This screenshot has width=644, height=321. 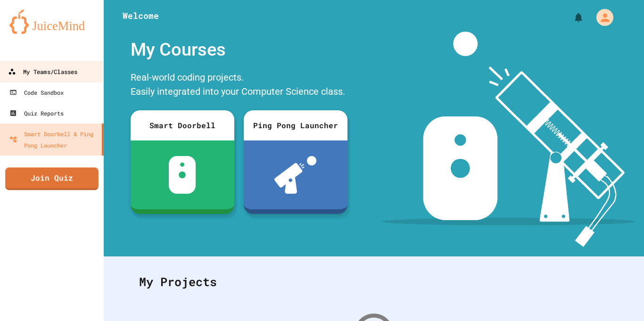 I want to click on div: Quiz Reports, so click(x=36, y=113).